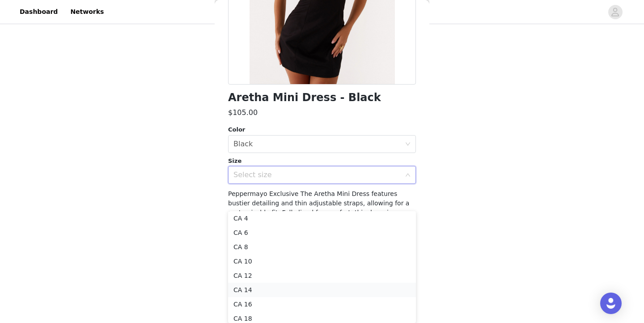 This screenshot has width=644, height=323. What do you see at coordinates (322, 232) in the screenshot?
I see `li: CA 6` at bounding box center [322, 232].